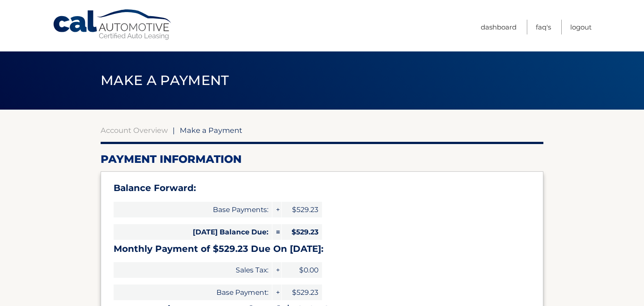 The image size is (644, 306). Describe the element at coordinates (302, 270) in the screenshot. I see `span: $0.00` at that location.